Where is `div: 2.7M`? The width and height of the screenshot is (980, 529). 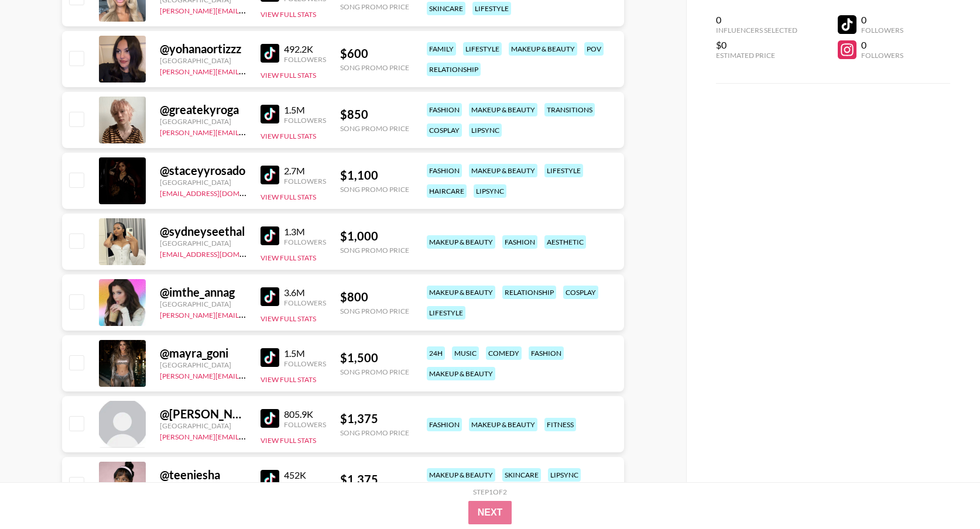
div: 2.7M is located at coordinates (305, 171).